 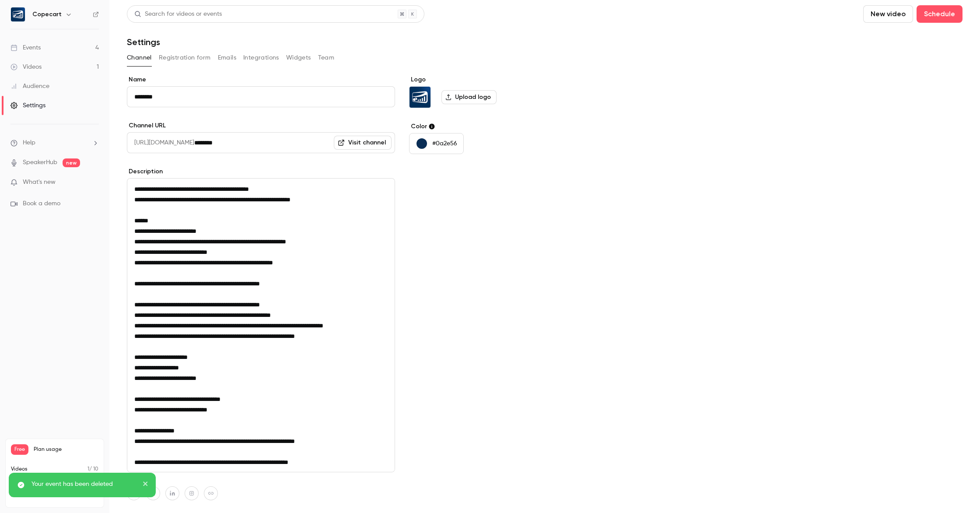 I want to click on span: 1, so click(x=88, y=469).